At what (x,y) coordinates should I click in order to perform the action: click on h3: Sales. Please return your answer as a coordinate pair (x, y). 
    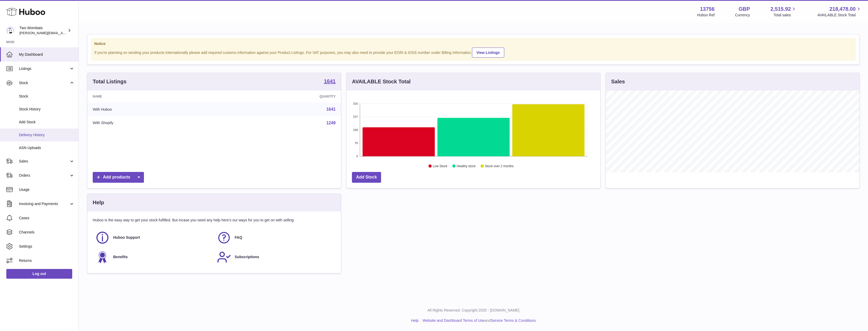
    Looking at the image, I should click on (618, 82).